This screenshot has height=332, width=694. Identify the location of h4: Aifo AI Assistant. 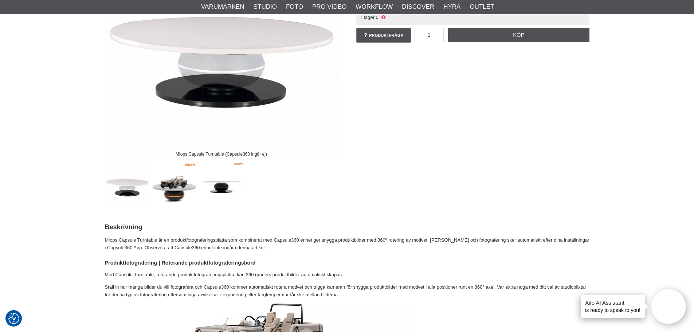
(613, 302).